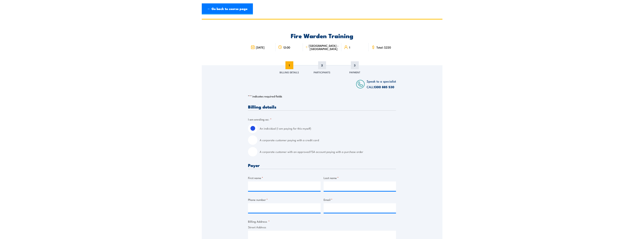  Describe the element at coordinates (284, 199) in the screenshot. I see `label: Phone number` at that location.